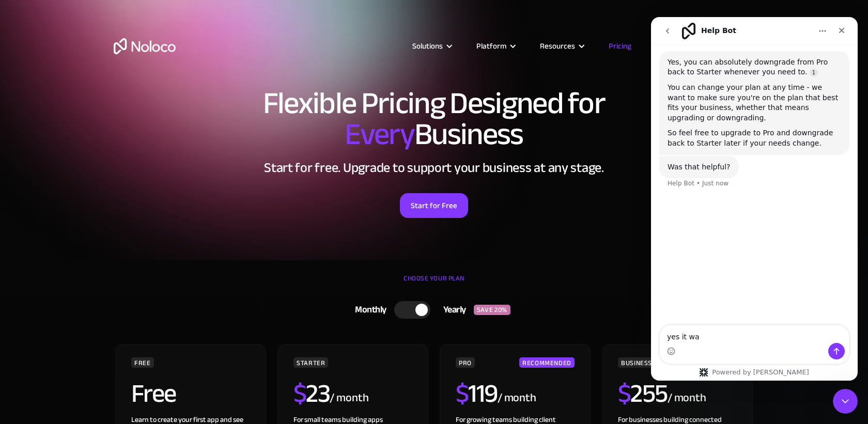 The width and height of the screenshot is (868, 424). Describe the element at coordinates (434, 283) in the screenshot. I see `div: CHOOSE YOUR PLAN` at that location.